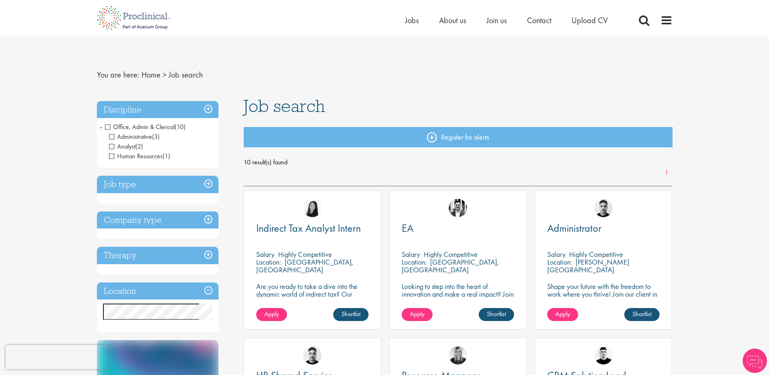 This screenshot has width=769, height=375. What do you see at coordinates (590, 20) in the screenshot?
I see `span: Upload CV` at bounding box center [590, 20].